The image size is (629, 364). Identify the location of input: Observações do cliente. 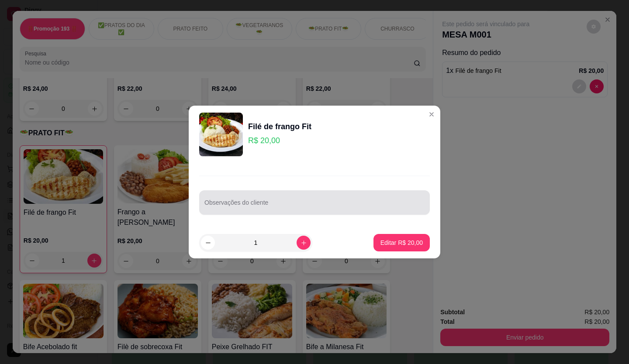
(315, 206).